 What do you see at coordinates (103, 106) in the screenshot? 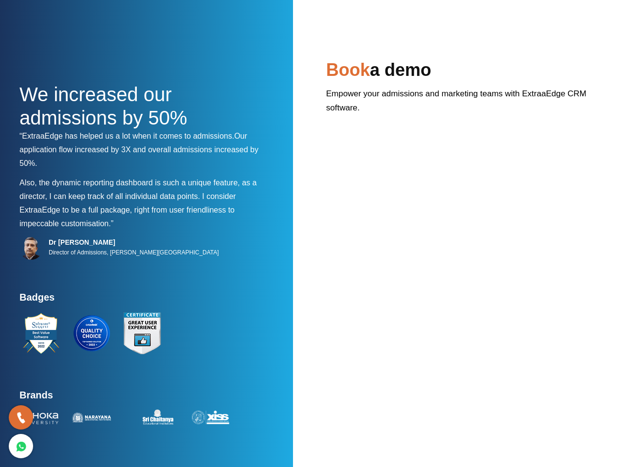
I see `span: We increased our admissions by 50%` at bounding box center [103, 106].